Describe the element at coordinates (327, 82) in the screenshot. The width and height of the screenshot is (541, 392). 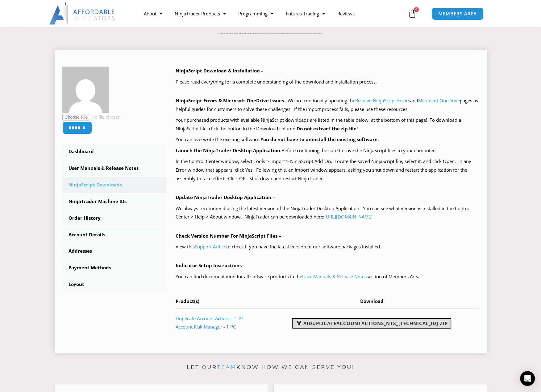
I see `p: Please read everything for a complete understanding of the download and installation process.` at that location.